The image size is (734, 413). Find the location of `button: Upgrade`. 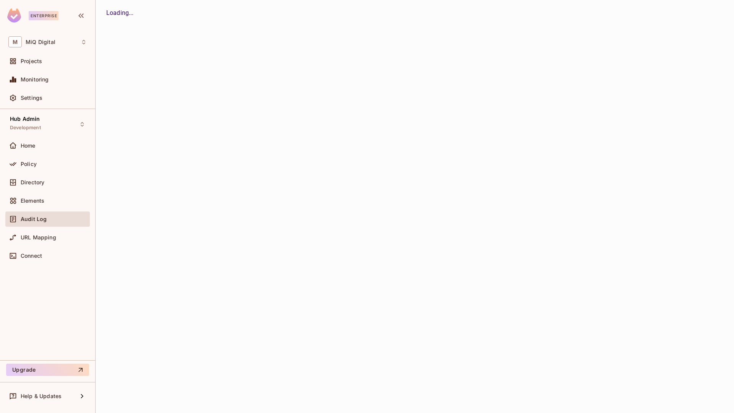

button: Upgrade is located at coordinates (47, 370).